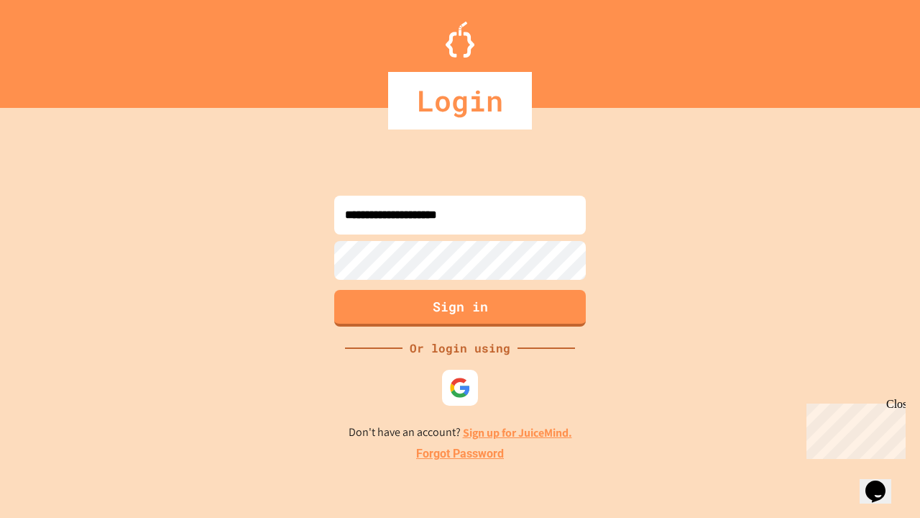  Describe the element at coordinates (460, 101) in the screenshot. I see `div: Login` at that location.